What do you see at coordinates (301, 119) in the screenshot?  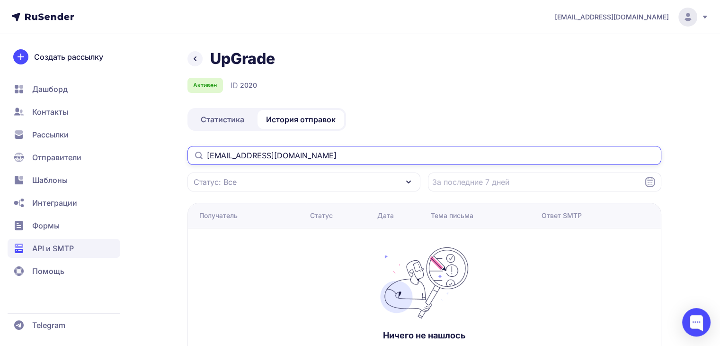 I see `a: История отправок` at bounding box center [301, 119].